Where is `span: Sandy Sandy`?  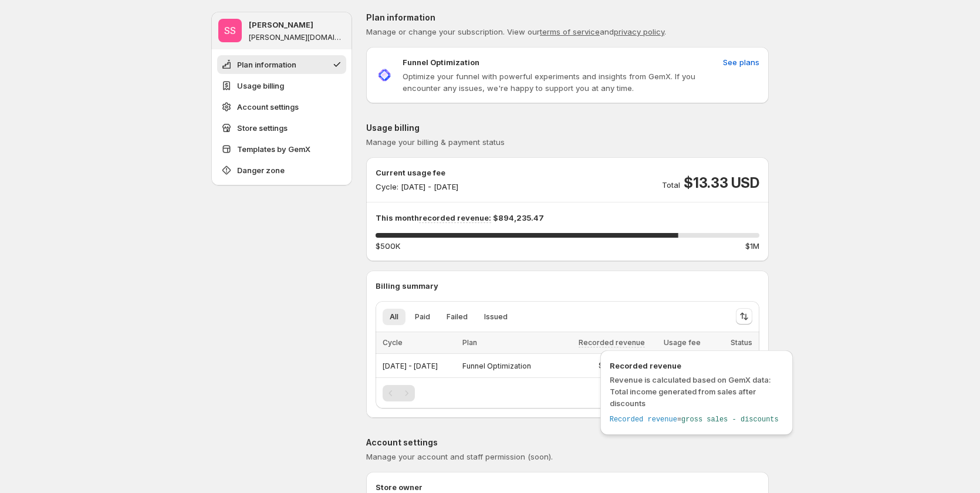
span: Sandy Sandy is located at coordinates (230, 30).